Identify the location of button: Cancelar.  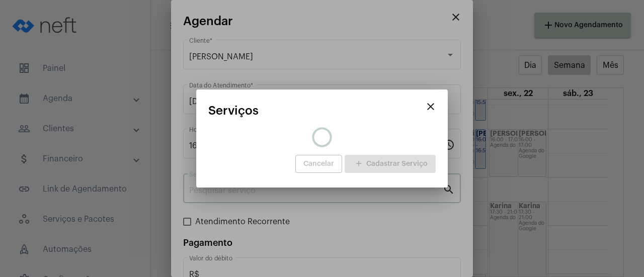
(318, 164).